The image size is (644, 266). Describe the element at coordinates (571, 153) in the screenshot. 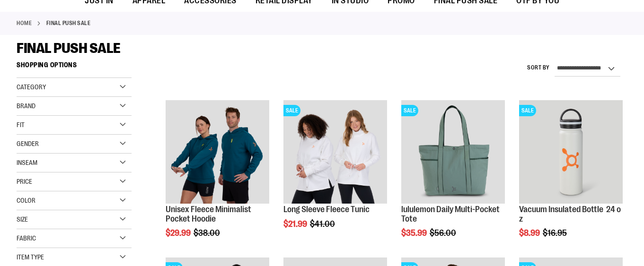

I see `a: Vacuum Insulated Bottle 24 ozSALE` at that location.